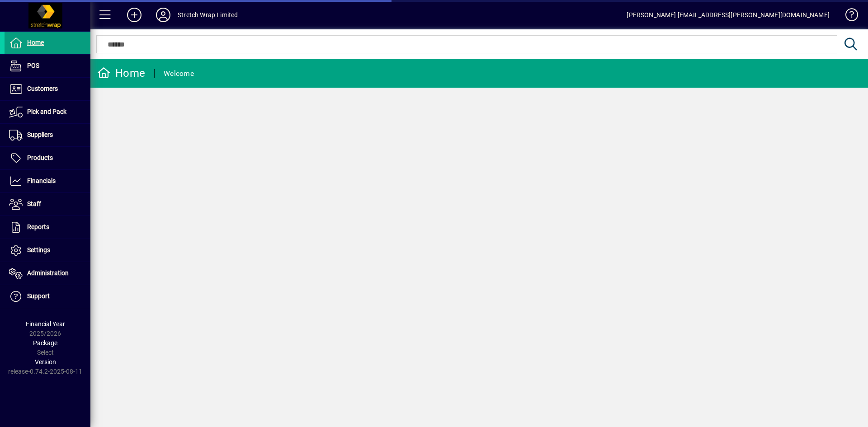 The height and width of the screenshot is (427, 868). I want to click on button: Profile, so click(163, 15).